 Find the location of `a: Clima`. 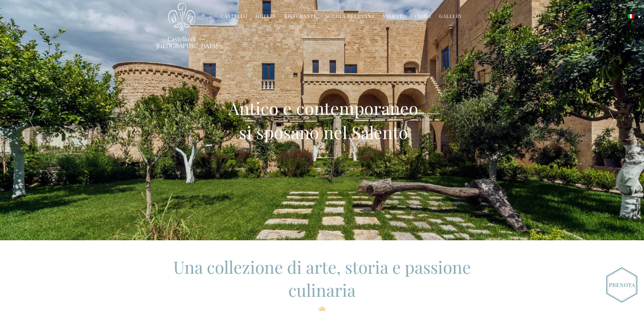

a: Clima is located at coordinates (423, 16).